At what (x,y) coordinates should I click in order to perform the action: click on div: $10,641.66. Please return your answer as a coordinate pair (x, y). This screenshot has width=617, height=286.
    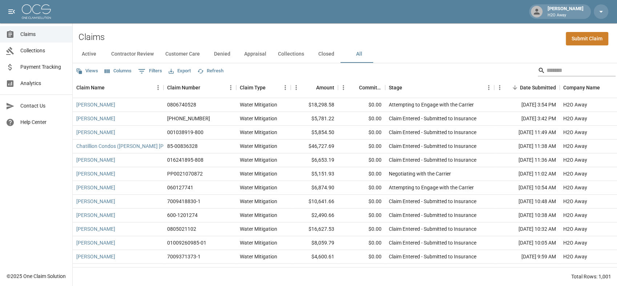
    Looking at the image, I should click on (314, 202).